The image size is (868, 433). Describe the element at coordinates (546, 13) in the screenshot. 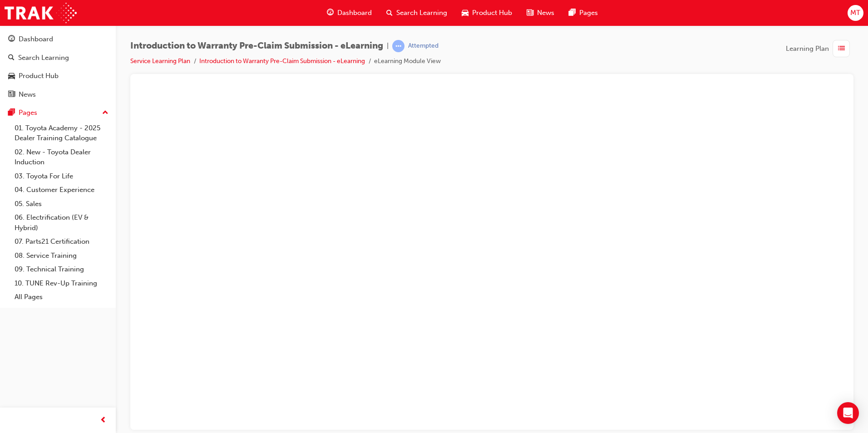

I see `span: News` at that location.